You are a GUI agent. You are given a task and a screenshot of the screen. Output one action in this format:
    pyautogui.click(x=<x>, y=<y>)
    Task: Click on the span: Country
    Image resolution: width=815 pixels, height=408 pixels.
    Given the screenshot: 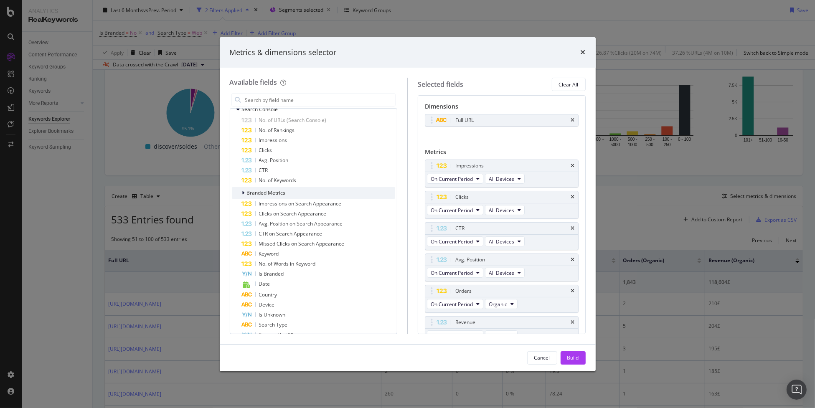 What is the action you would take?
    pyautogui.click(x=268, y=294)
    